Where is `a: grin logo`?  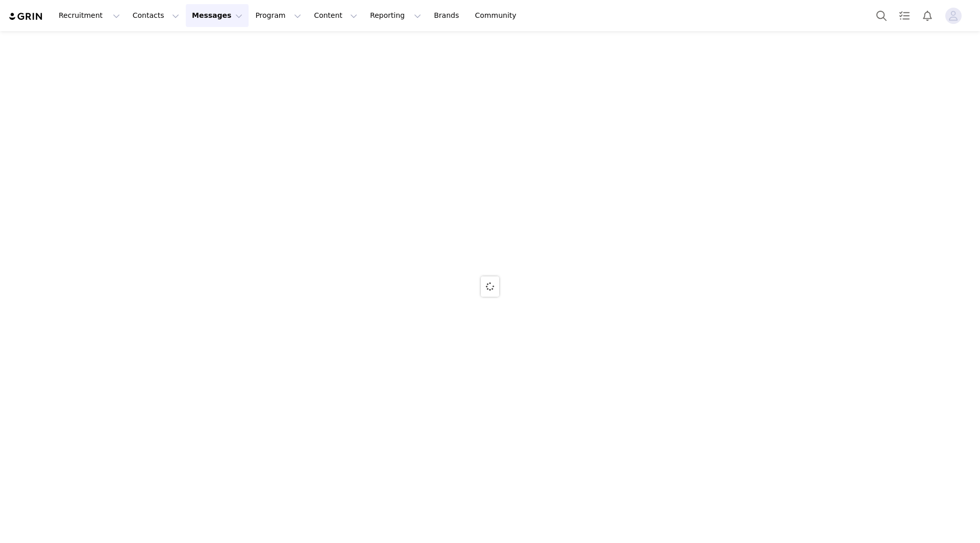 a: grin logo is located at coordinates (26, 16).